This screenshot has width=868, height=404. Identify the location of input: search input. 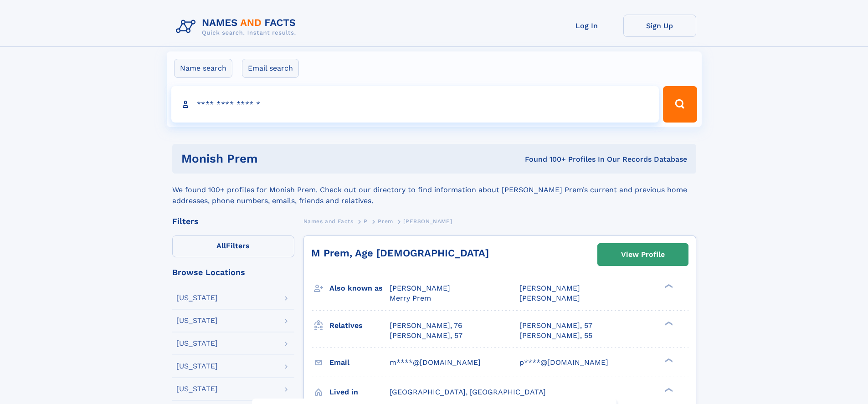
(415, 104).